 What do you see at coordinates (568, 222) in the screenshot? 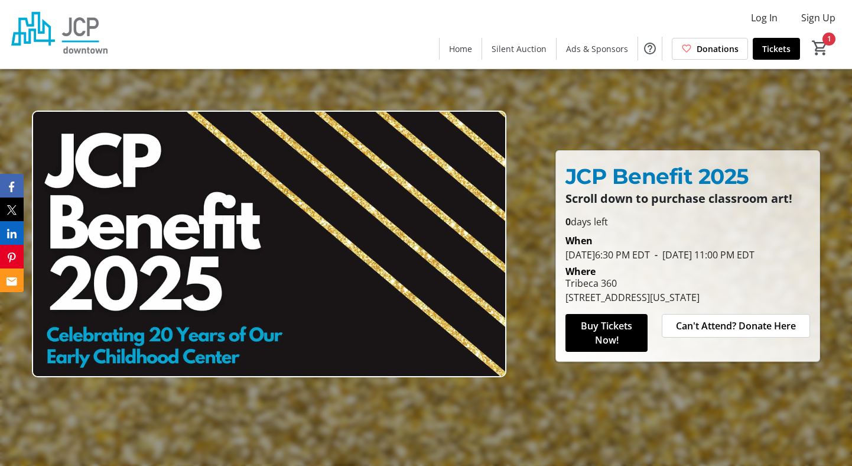
I see `span: 0` at bounding box center [568, 222].